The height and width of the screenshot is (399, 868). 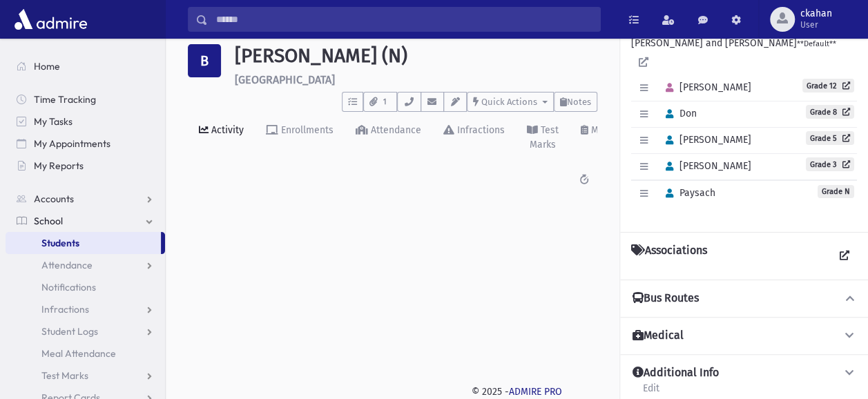 What do you see at coordinates (85, 99) in the screenshot?
I see `a: Time Tracking` at bounding box center [85, 99].